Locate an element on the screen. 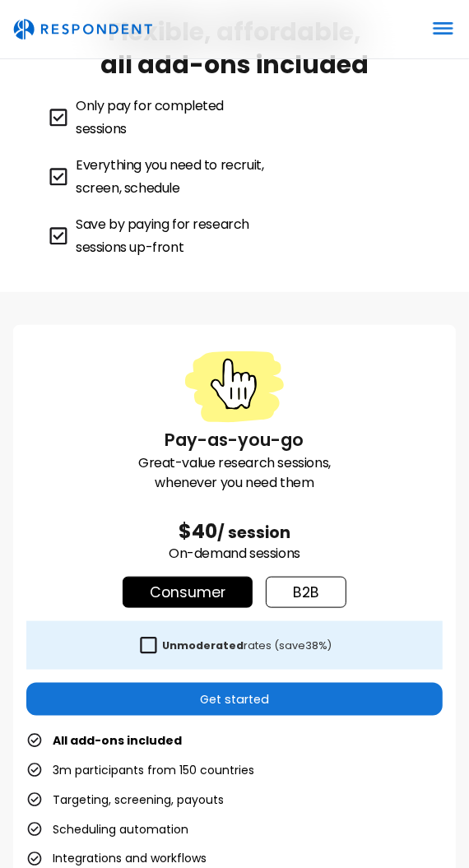  p: Great-value research sessions, whenever you need them is located at coordinates (234, 473).